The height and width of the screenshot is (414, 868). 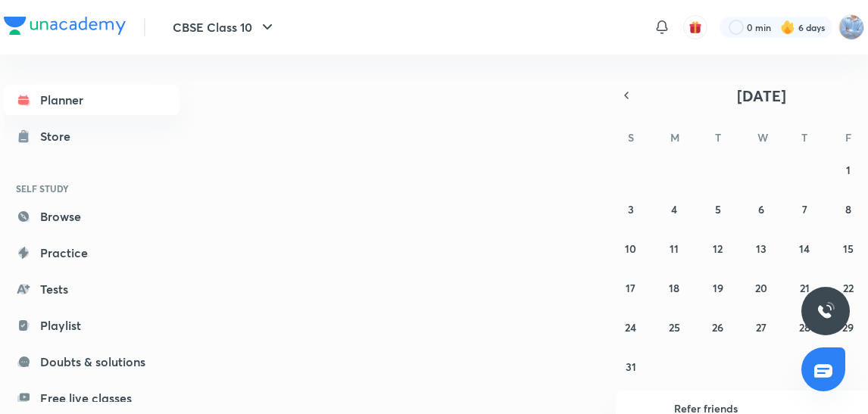 What do you see at coordinates (848, 249) in the screenshot?
I see `abbr: August 15, 2025` at bounding box center [848, 249].